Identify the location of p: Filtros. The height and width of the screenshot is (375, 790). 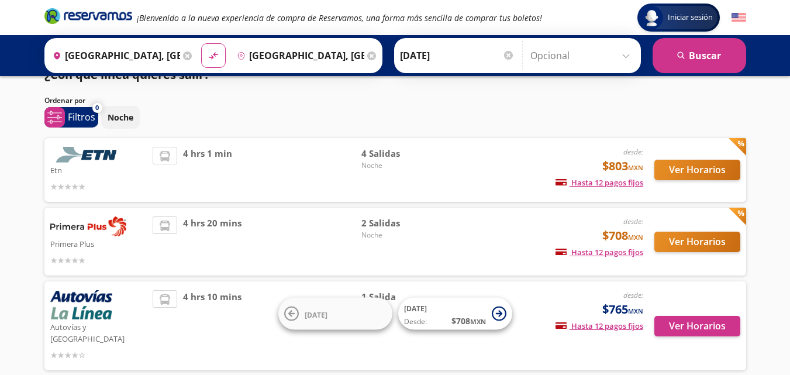
(81, 117).